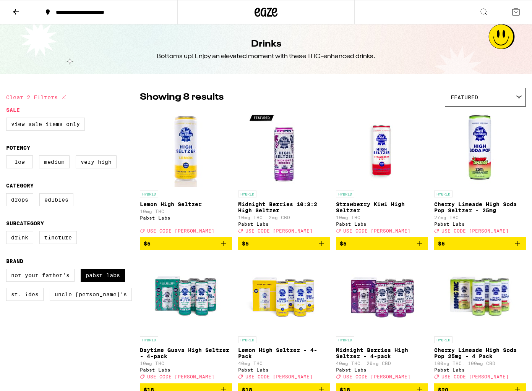 This screenshot has width=532, height=391. I want to click on label: Edibles, so click(56, 200).